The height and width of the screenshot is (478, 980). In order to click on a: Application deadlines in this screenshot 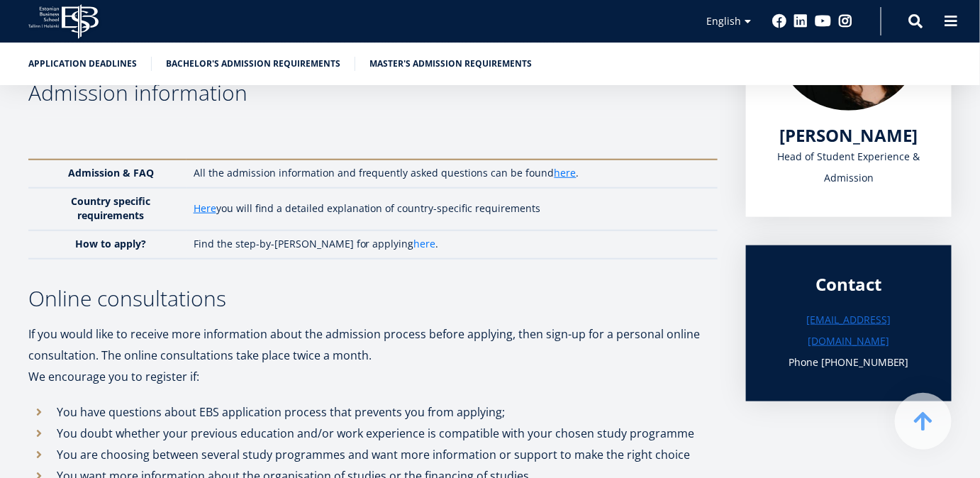, I will do `click(82, 64)`.